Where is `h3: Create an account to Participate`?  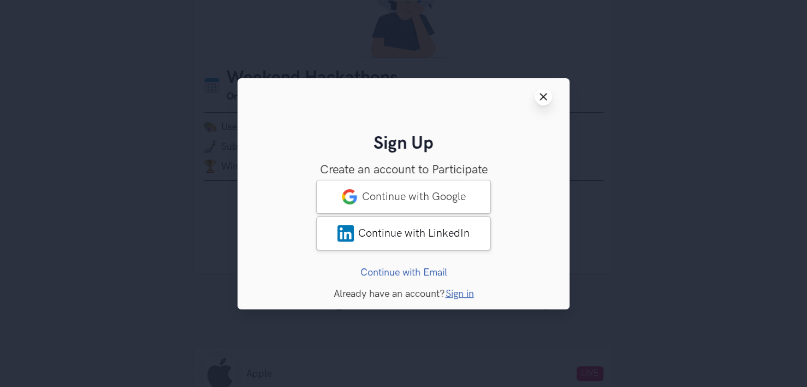 h3: Create an account to Participate is located at coordinates (404, 169).